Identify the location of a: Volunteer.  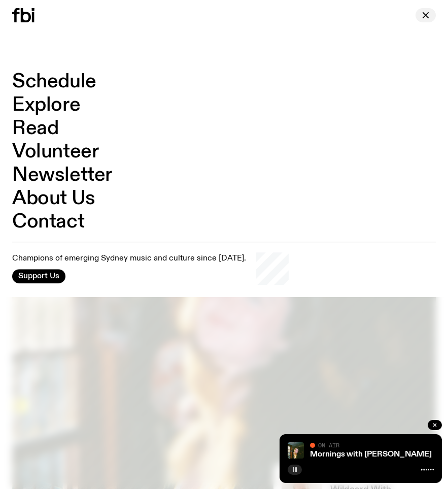
(55, 152).